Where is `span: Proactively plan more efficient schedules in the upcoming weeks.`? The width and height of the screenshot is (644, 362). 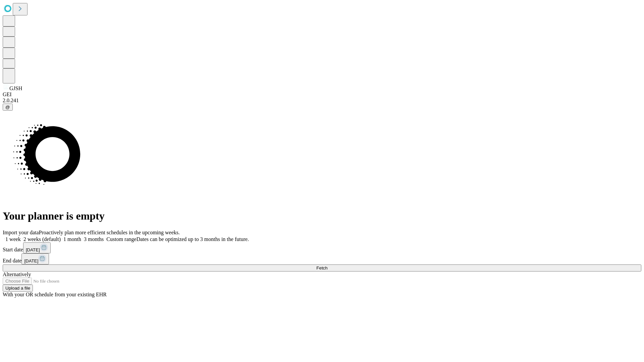 span: Proactively plan more efficient schedules in the upcoming weeks. is located at coordinates (109, 232).